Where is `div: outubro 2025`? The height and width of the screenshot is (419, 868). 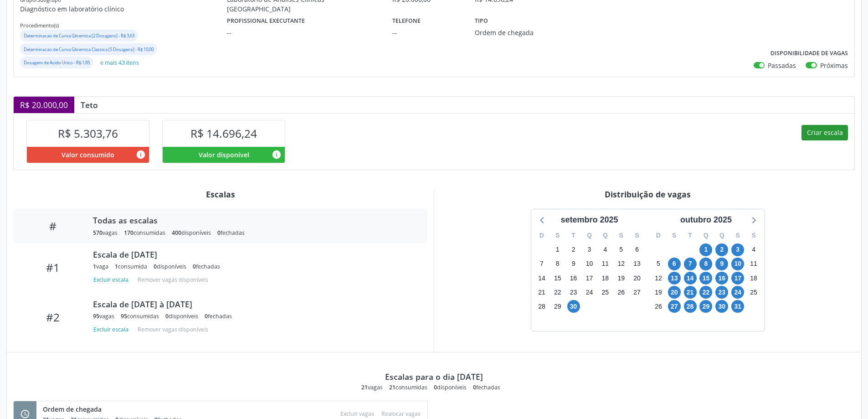
div: outubro 2025 is located at coordinates (706, 220).